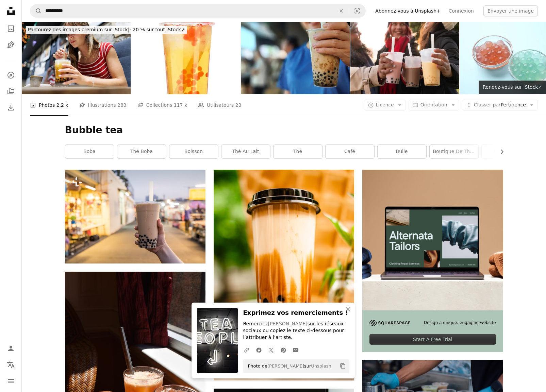  Describe the element at coordinates (162, 105) in the screenshot. I see `a: Collections 117 k` at that location.